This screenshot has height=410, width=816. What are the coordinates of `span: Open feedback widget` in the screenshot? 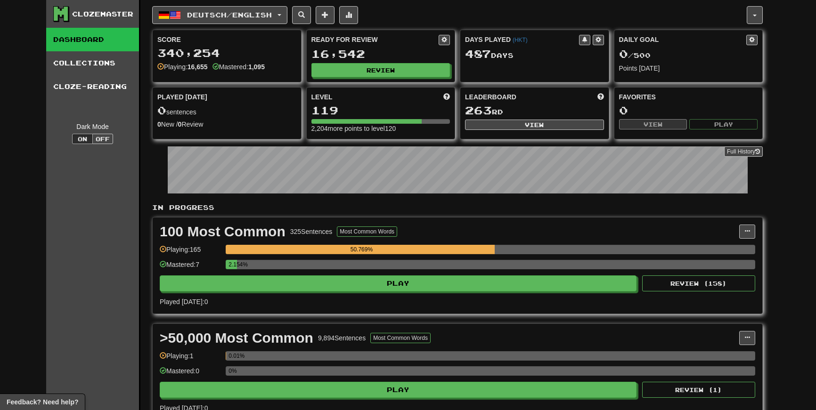 It's located at (42, 402).